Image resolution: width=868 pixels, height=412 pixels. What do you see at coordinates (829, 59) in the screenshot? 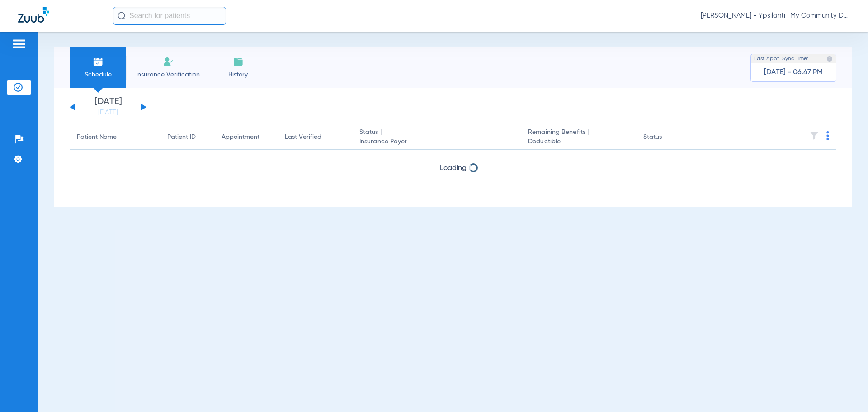
I see `img: last sync help info` at bounding box center [829, 59].